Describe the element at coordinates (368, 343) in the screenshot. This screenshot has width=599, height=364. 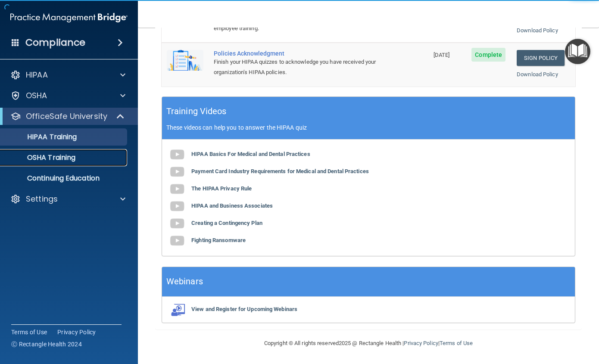
I see `div: Copyright © All rights reserved 2025 @ Rectangle Health | |` at that location.